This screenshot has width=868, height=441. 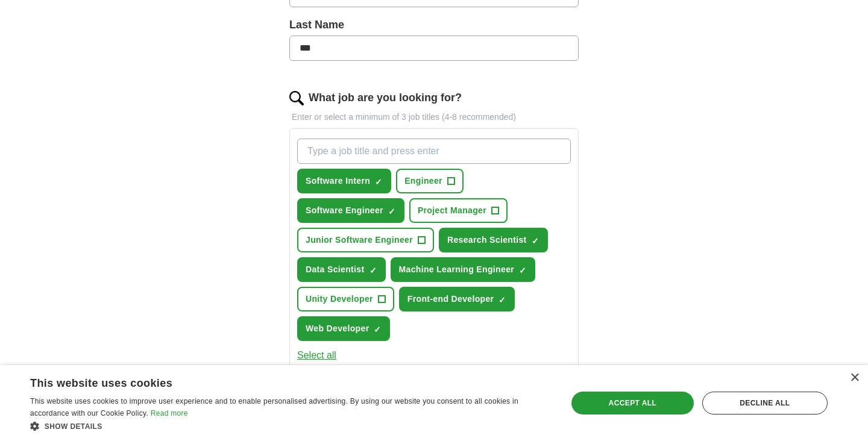 I want to click on span: Unity Developer, so click(x=340, y=299).